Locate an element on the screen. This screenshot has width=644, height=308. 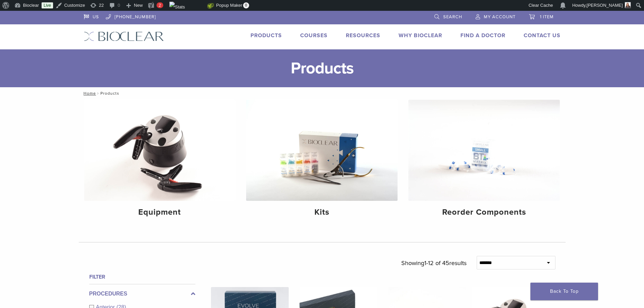
img: Bioclear is located at coordinates (124, 36).